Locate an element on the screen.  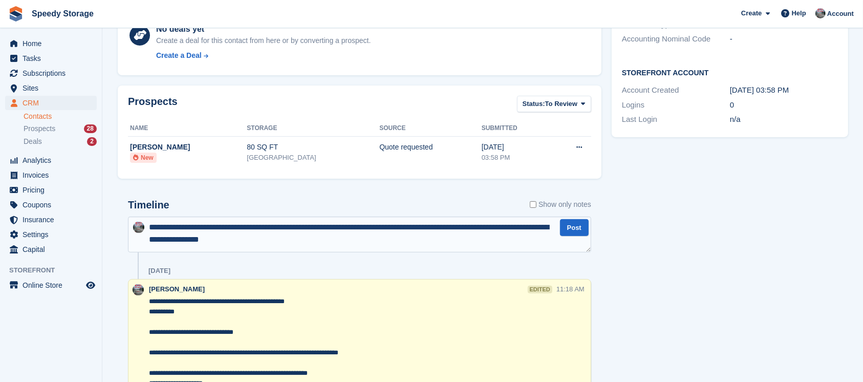
div: 80 SQ FT is located at coordinates (313, 147).